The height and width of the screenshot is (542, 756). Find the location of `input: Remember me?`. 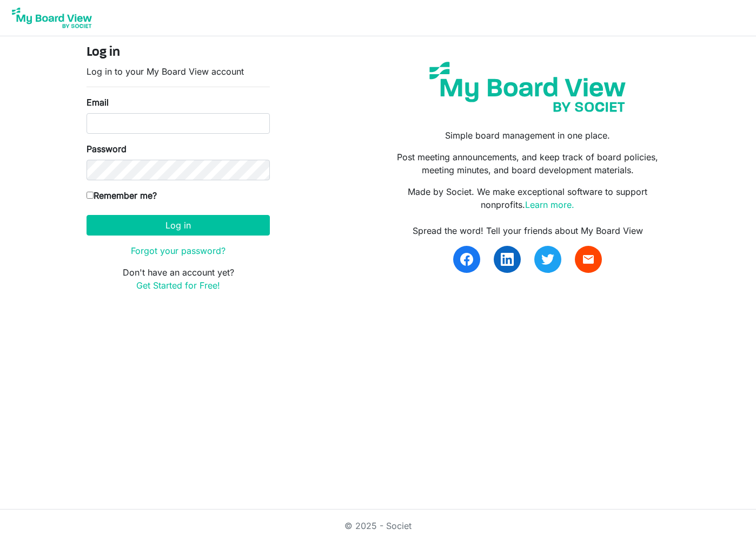

input: Remember me? is located at coordinates (89, 195).